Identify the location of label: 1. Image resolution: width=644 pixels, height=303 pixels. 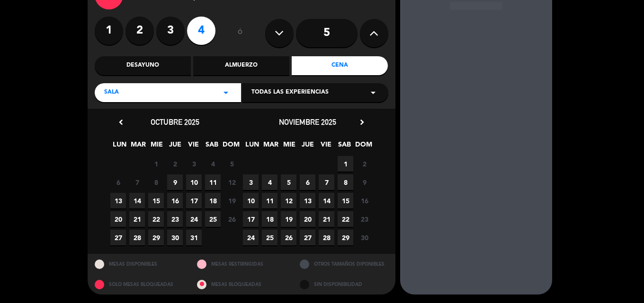
(109, 30).